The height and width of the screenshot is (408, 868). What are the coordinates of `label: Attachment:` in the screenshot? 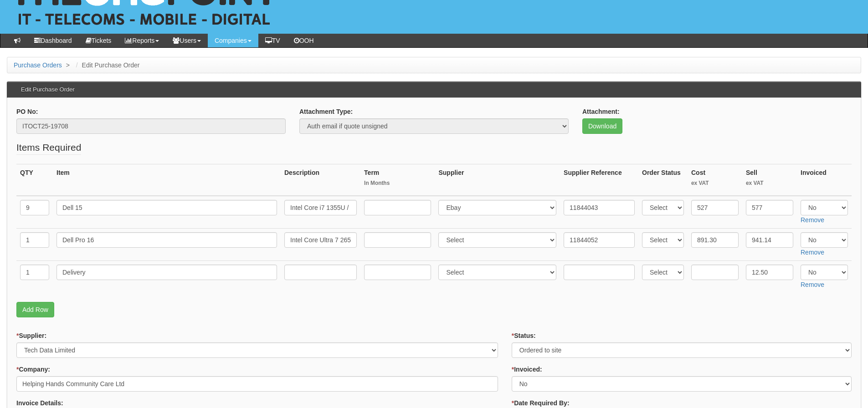 It's located at (601, 112).